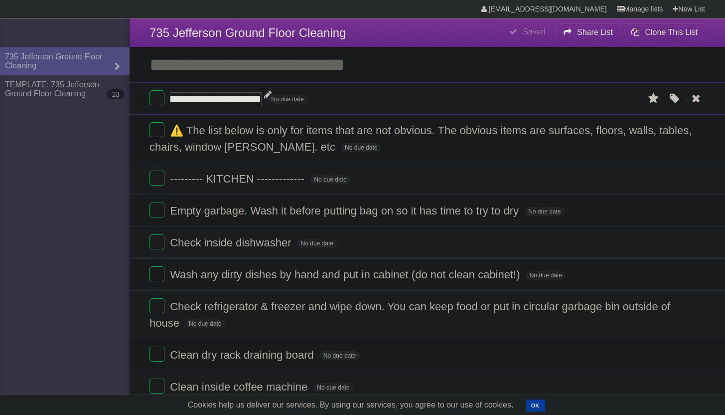  What do you see at coordinates (421, 139) in the screenshot?
I see `span: ⚠️ The list below is only for items that are not obvious. The obvious items are surfaces, floors,...` at bounding box center [421, 139].